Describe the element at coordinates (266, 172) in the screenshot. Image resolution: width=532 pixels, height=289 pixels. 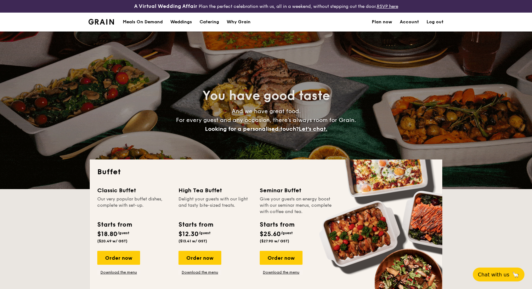
I see `h2: Buffet` at that location.